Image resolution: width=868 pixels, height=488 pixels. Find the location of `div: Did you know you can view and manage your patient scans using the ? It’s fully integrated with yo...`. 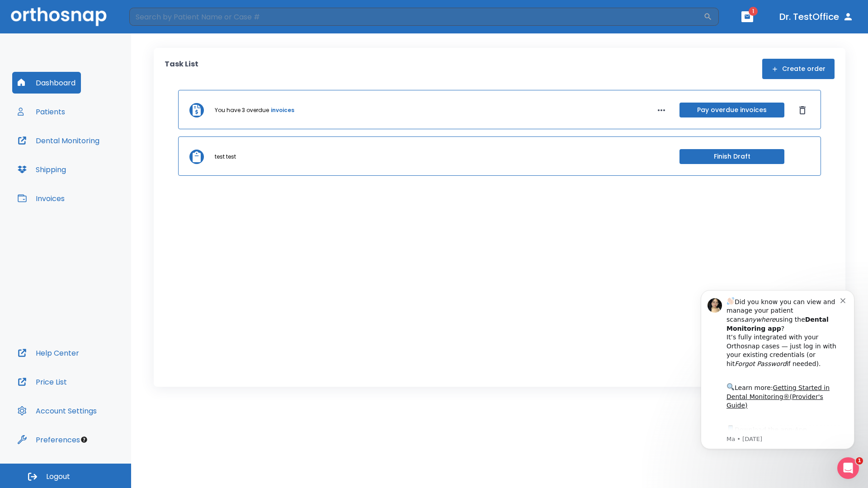

div: Did you know you can view and manage your patient scans using the ? It’s fully integrated with yo... is located at coordinates (96, 60).